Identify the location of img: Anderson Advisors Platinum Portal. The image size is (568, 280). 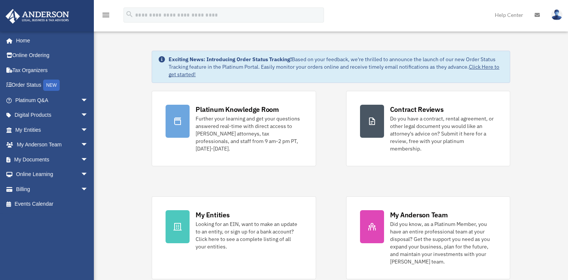
(37, 16).